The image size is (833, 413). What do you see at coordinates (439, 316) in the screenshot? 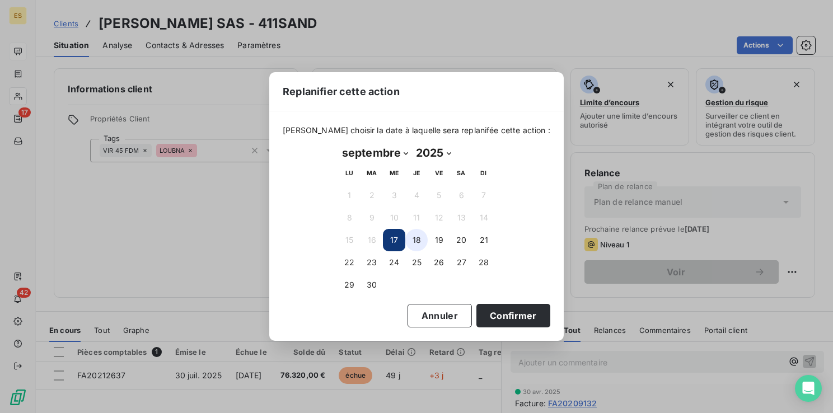
I see `button: Annuler` at bounding box center [439, 316].